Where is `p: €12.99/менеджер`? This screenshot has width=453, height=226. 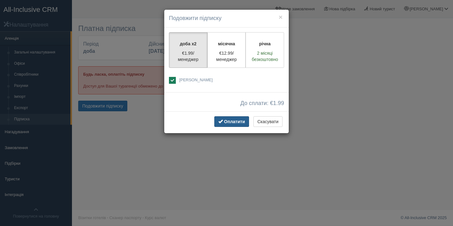 p: €12.99/менеджер is located at coordinates (226, 56).